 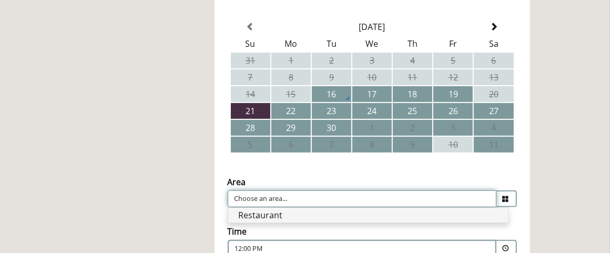 I want to click on td: 24, so click(x=372, y=111).